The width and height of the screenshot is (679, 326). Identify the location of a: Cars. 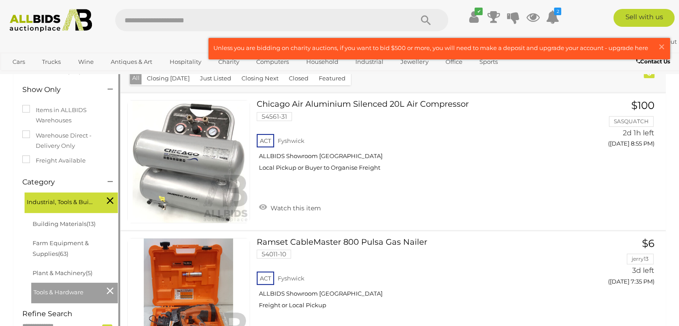
(19, 62).